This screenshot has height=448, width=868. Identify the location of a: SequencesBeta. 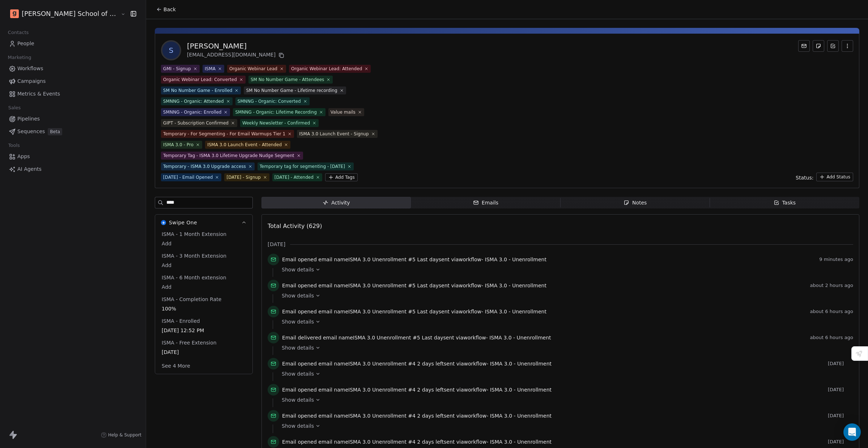
(73, 131).